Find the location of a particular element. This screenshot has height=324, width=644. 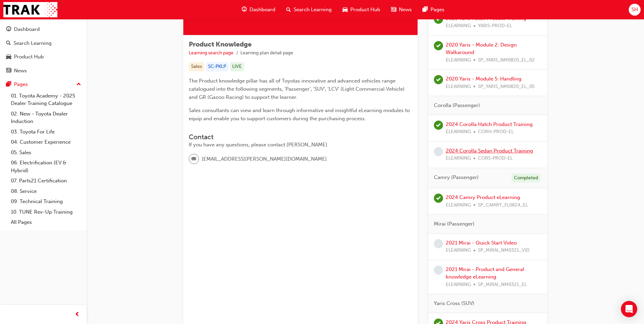

div: SC-PKLP is located at coordinates (217, 67).